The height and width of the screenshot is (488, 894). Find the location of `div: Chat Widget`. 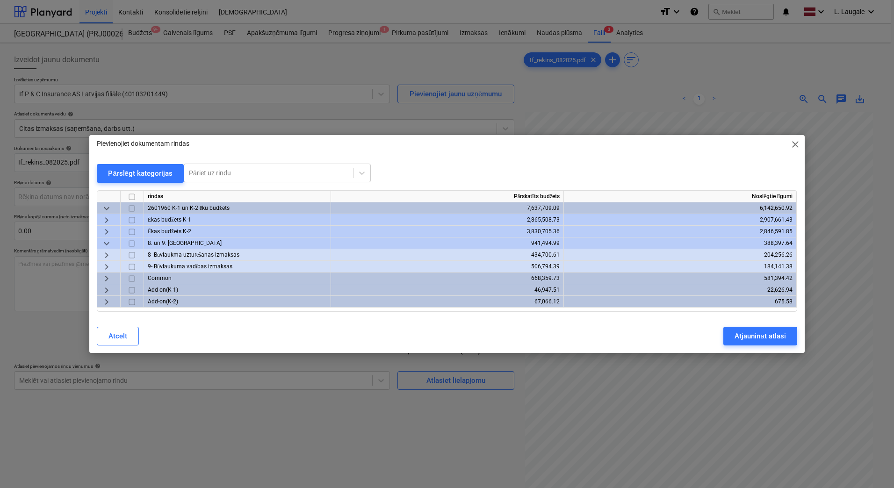

div: Chat Widget is located at coordinates (870, 466).